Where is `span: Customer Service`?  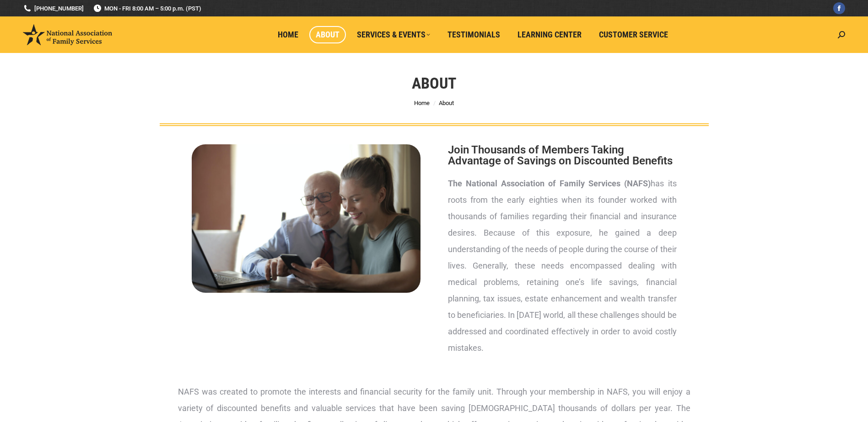 span: Customer Service is located at coordinates (633, 35).